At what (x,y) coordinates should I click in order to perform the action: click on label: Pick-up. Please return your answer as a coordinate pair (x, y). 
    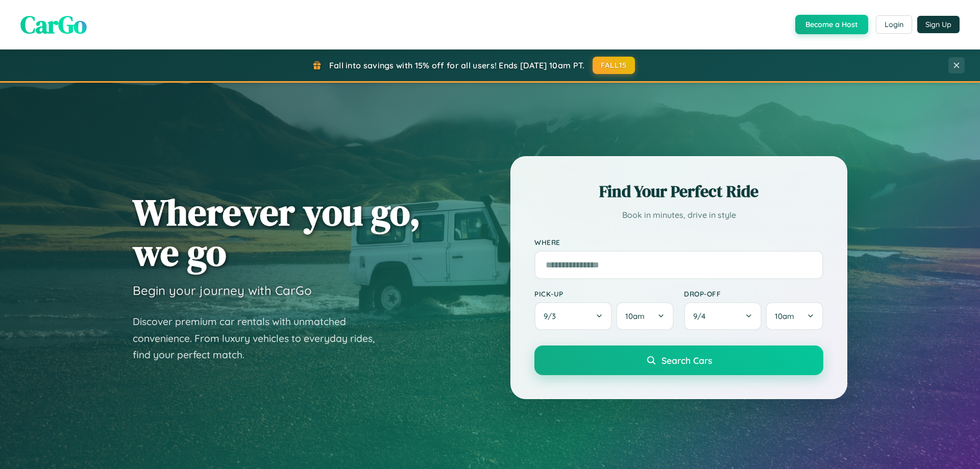
    Looking at the image, I should click on (604, 293).